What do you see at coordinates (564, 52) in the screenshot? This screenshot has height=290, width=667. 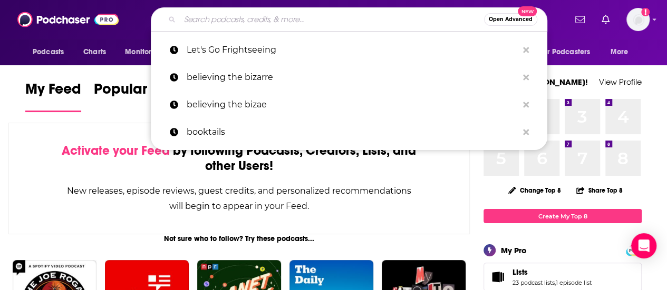 I see `span: For Podcasters` at bounding box center [564, 52].